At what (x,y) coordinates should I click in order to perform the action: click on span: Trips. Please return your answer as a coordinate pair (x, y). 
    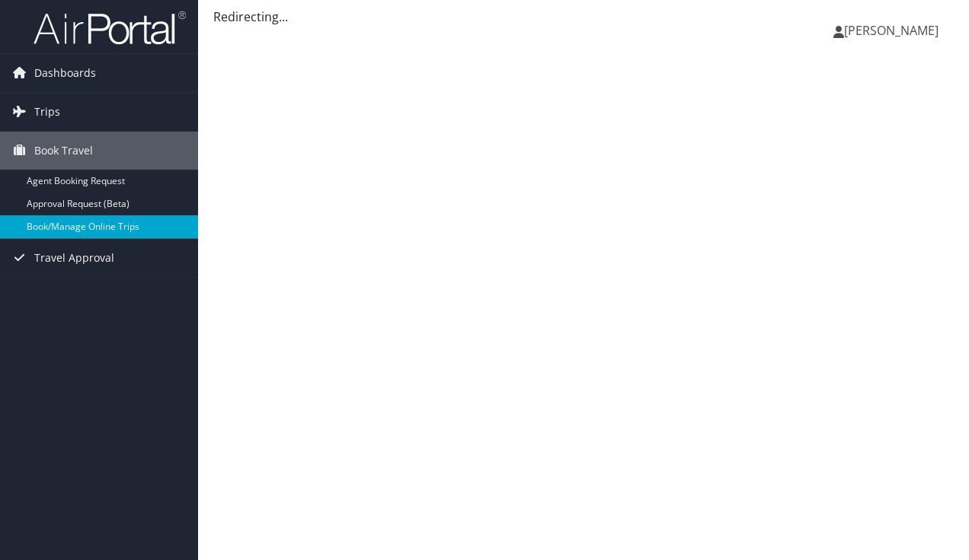
    Looking at the image, I should click on (47, 112).